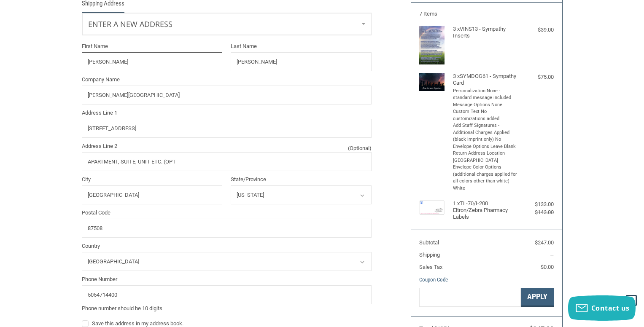 The height and width of the screenshot is (327, 644). What do you see at coordinates (536, 30) in the screenshot?
I see `div: $39.00` at bounding box center [536, 30].